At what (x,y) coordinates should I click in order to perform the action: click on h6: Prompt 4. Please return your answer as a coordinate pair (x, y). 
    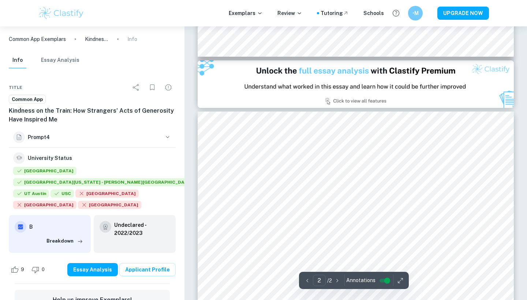
    Looking at the image, I should click on (94, 137).